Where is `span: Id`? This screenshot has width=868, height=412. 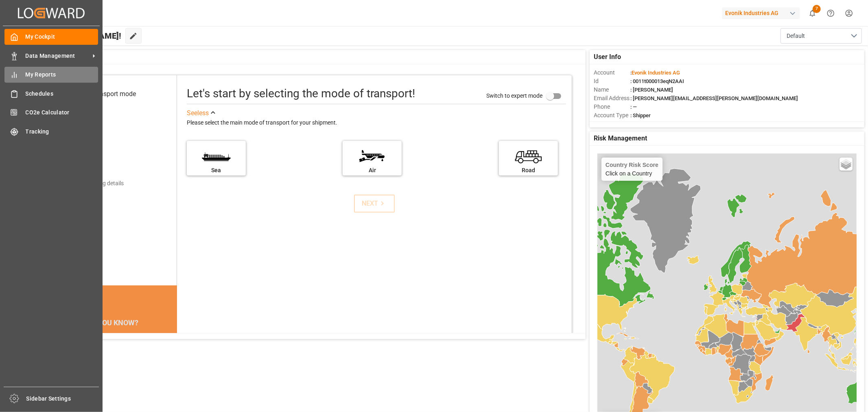 span: Id is located at coordinates (612, 81).